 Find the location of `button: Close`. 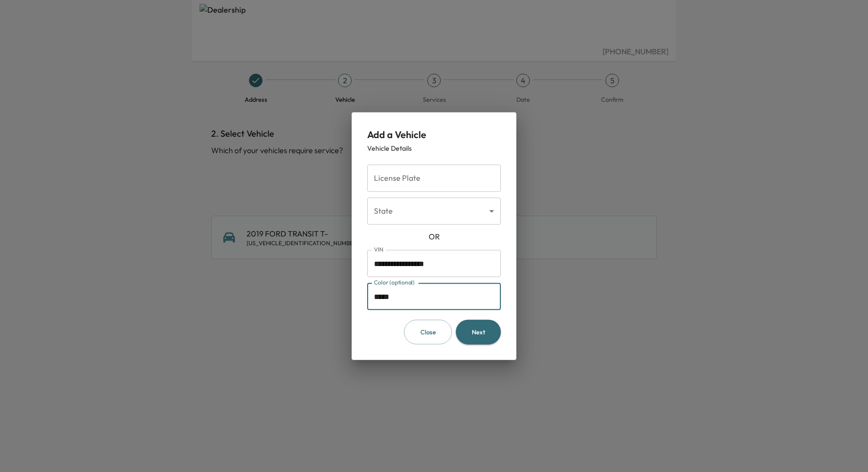

button: Close is located at coordinates (428, 331).